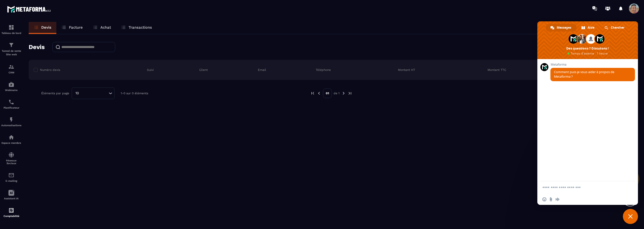 The image size is (644, 229). Describe the element at coordinates (11, 49) in the screenshot. I see `a: formationformationTunnel de vente Site web` at that location.